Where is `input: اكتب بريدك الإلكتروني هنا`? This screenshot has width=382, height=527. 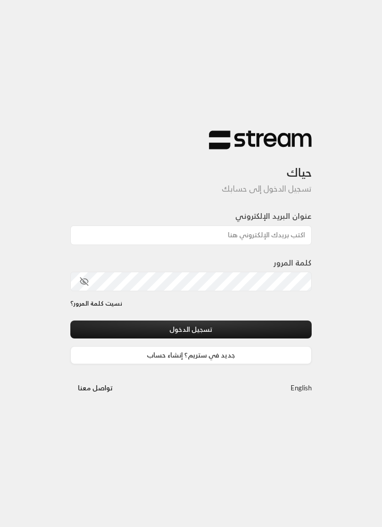
input: اكتب بريدك الإلكتروني هنا is located at coordinates (191, 235).